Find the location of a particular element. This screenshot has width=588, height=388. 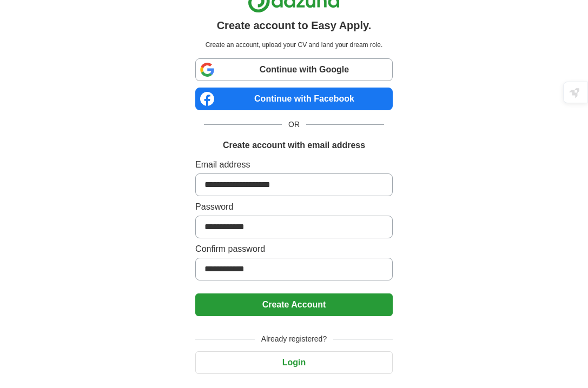

a: Login is located at coordinates (294, 362).